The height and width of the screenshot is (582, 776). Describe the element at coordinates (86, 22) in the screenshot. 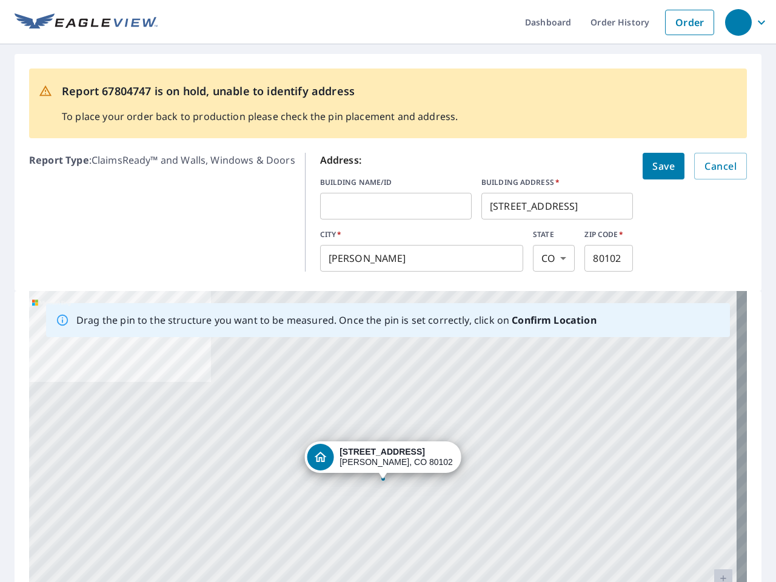

I see `img: EV Logo` at that location.